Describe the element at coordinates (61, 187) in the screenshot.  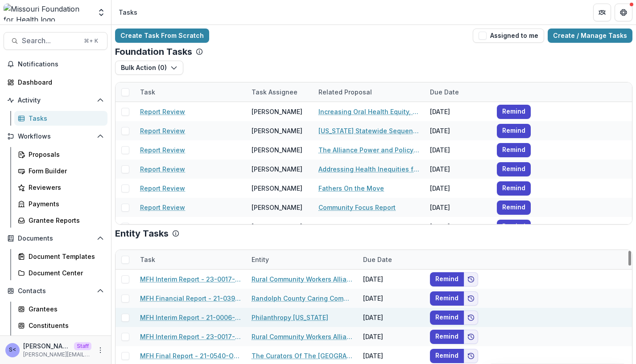
I see `a: Reviewers` at that location.